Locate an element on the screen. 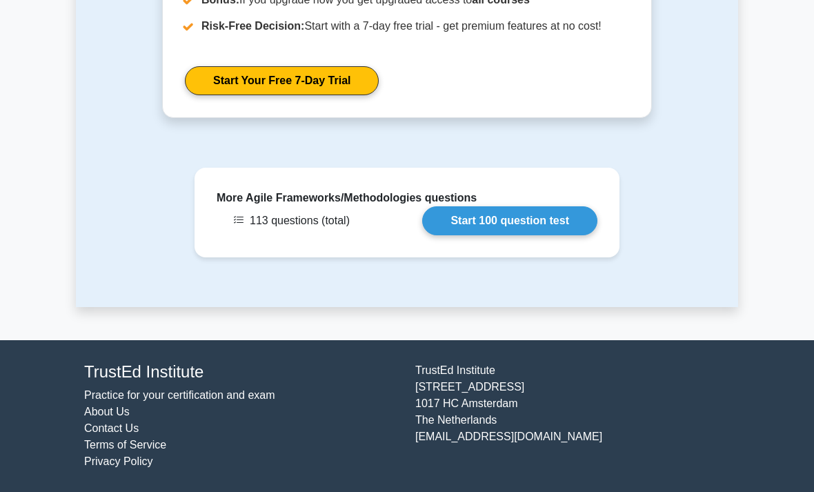 The image size is (814, 492). a: Privacy Policy is located at coordinates (119, 461).